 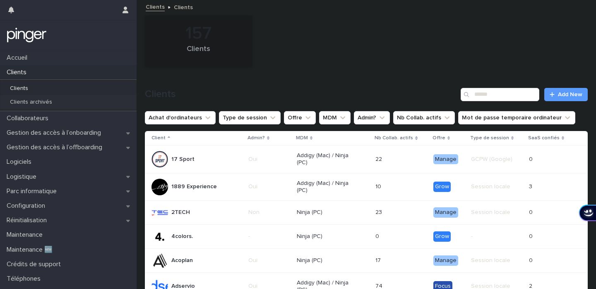 I want to click on tr: 17 SportOuiAddigy (Mac) / Ninja (PC)2222 ManageGCPW (Google)00, so click(x=366, y=159).